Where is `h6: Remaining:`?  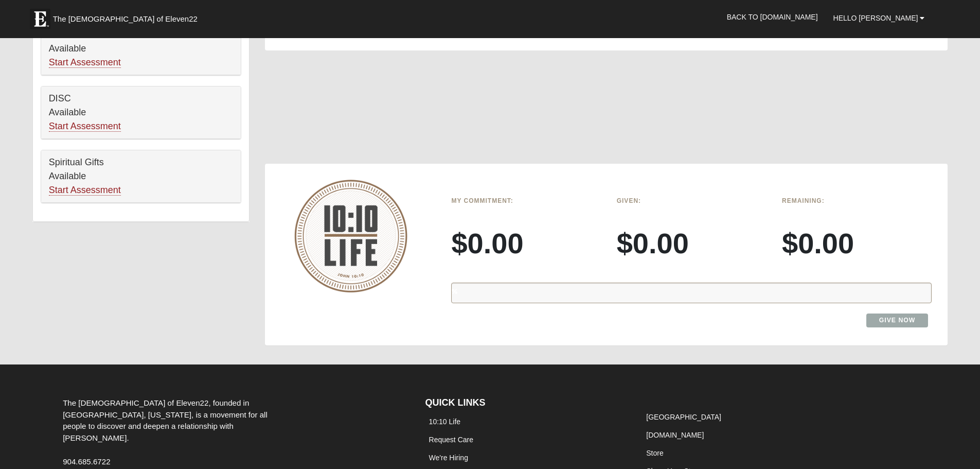 h6: Remaining: is located at coordinates (857, 201).